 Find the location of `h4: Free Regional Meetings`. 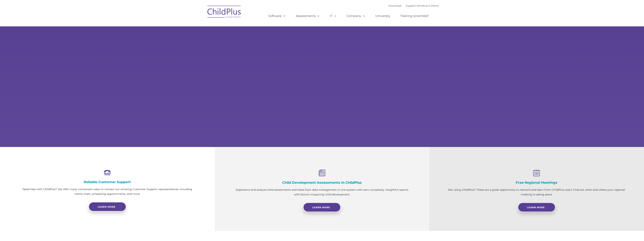

h4: Free Regional Meetings is located at coordinates (537, 182).